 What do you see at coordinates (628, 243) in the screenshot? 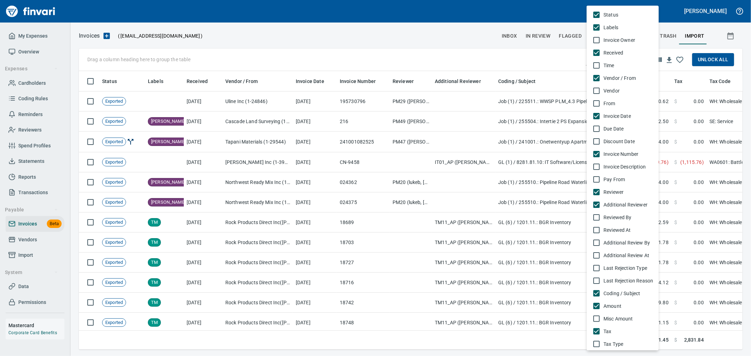
I see `span: Additional Review By` at bounding box center [628, 243].